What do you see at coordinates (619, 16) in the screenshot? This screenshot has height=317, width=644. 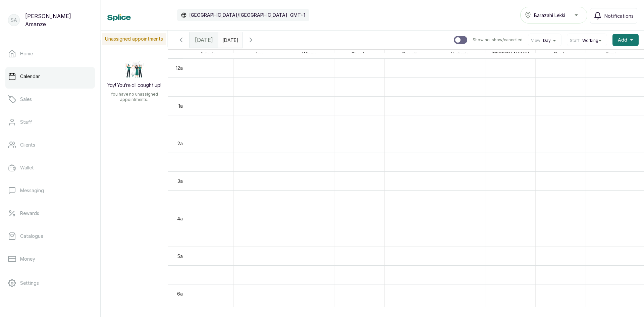 I see `span: Notifications` at bounding box center [619, 16].